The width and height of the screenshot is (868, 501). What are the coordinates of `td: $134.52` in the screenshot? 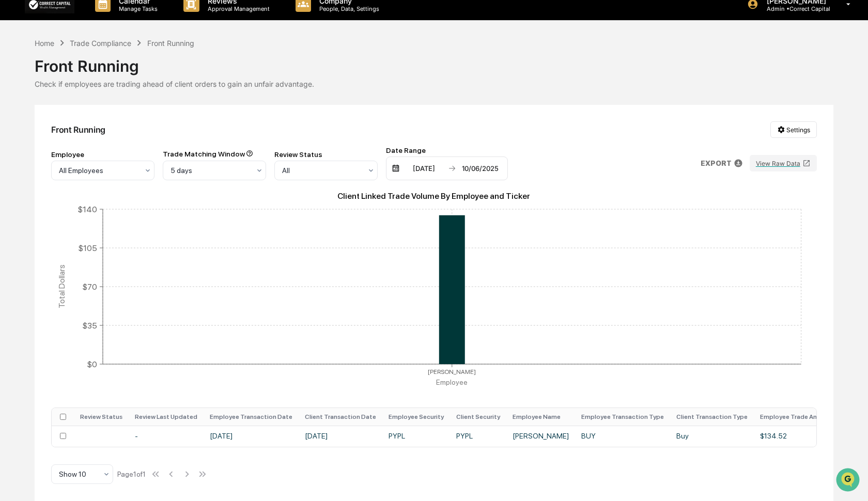 It's located at (797, 436).